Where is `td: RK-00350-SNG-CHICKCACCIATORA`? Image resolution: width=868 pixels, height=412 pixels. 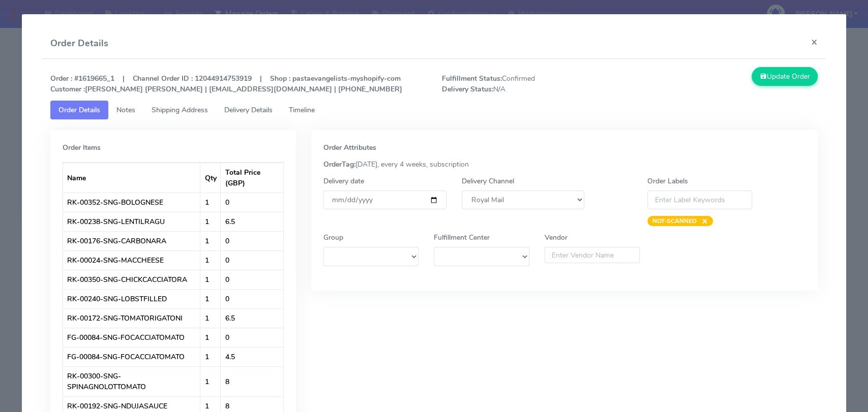
td: RK-00350-SNG-CHICKCACCIATORA is located at coordinates (132, 279).